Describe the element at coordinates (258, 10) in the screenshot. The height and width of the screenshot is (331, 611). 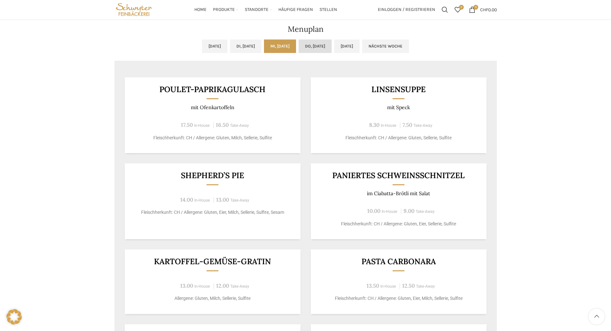
I see `a: Standorte` at that location.